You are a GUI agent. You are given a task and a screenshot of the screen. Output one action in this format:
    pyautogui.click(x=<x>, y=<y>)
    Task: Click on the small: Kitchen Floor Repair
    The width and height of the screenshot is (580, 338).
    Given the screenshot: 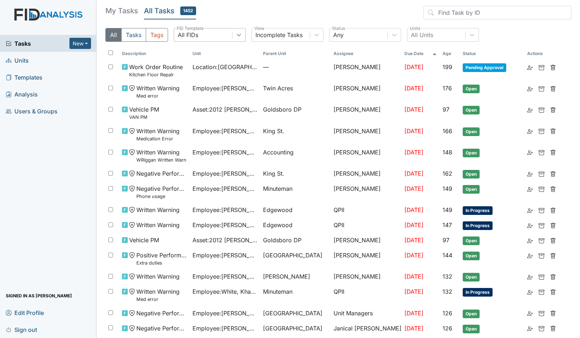 What is the action you would take?
    pyautogui.click(x=156, y=74)
    